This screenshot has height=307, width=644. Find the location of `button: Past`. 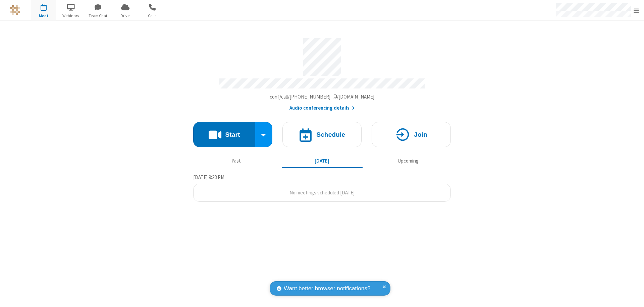

button: Past is located at coordinates (236, 161).